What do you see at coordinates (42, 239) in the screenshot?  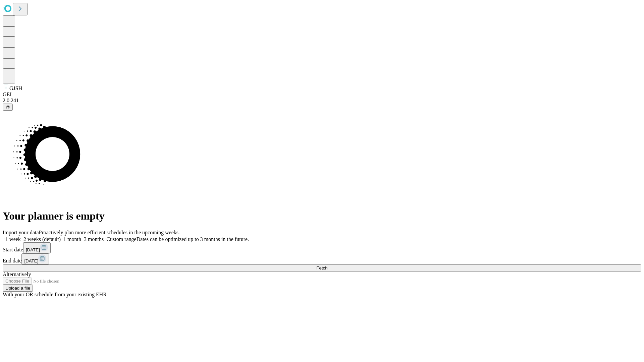 I see `span: 2 weeks (default)` at bounding box center [42, 239].